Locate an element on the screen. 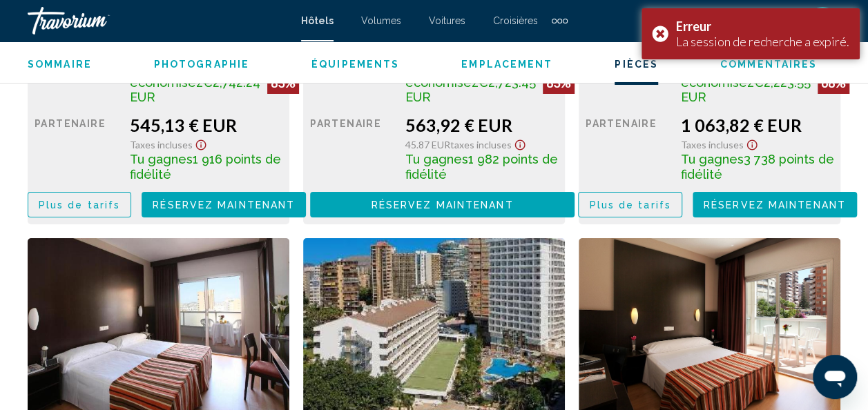  span: 1 982 points de fidélité is located at coordinates (481, 166).